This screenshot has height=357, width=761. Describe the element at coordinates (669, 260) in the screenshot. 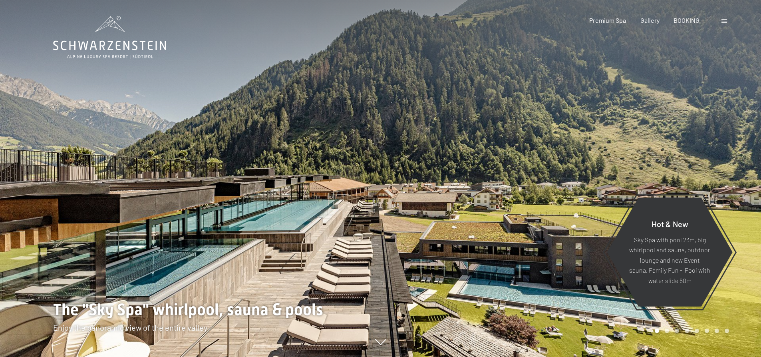

I see `p: Sky Spa with pool 23m, big whirlpool and sauna, outdoor lounge and new Event sauna, Family Fun - ...` at that location.